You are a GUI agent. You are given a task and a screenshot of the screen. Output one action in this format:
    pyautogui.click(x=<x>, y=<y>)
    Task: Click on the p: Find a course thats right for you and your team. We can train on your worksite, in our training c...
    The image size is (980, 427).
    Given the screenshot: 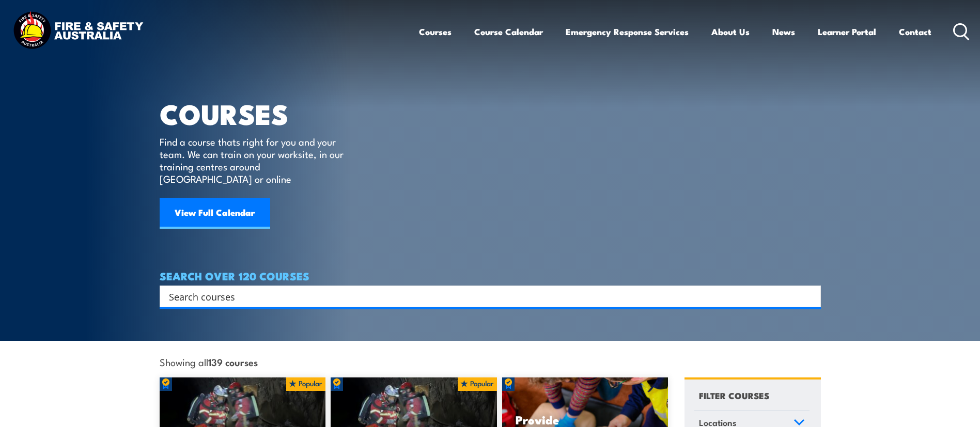 What is the action you would take?
    pyautogui.click(x=254, y=160)
    